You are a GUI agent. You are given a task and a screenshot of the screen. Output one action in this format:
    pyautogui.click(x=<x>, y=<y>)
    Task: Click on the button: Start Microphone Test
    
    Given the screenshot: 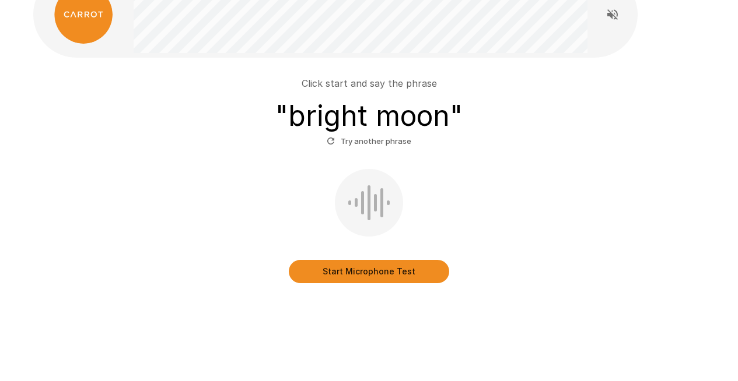 What is the action you would take?
    pyautogui.click(x=369, y=272)
    